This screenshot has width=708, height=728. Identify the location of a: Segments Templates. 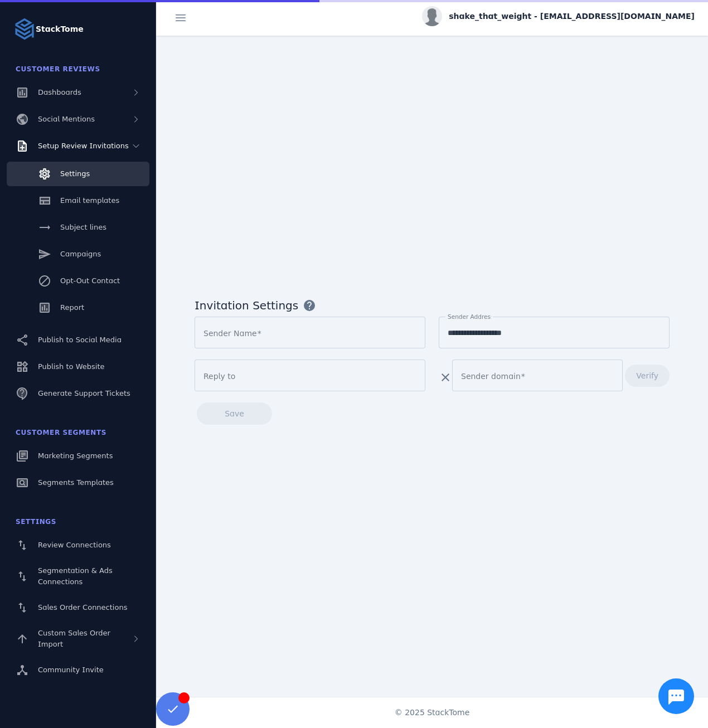
(78, 483).